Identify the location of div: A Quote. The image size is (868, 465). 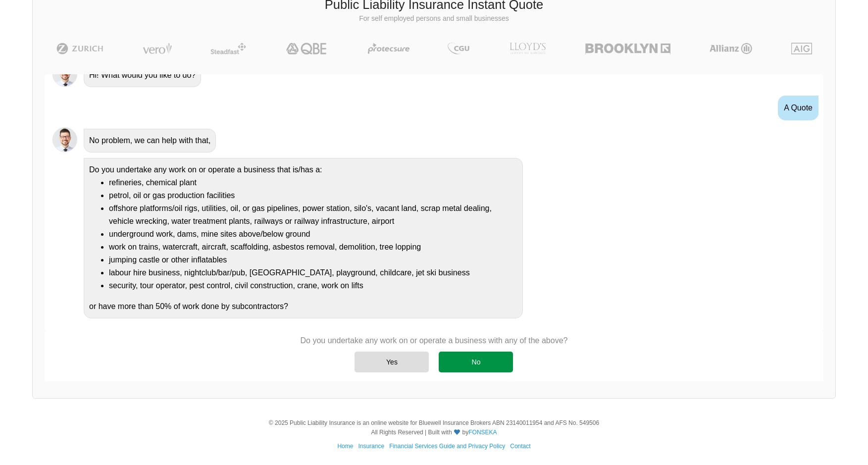
(798, 108).